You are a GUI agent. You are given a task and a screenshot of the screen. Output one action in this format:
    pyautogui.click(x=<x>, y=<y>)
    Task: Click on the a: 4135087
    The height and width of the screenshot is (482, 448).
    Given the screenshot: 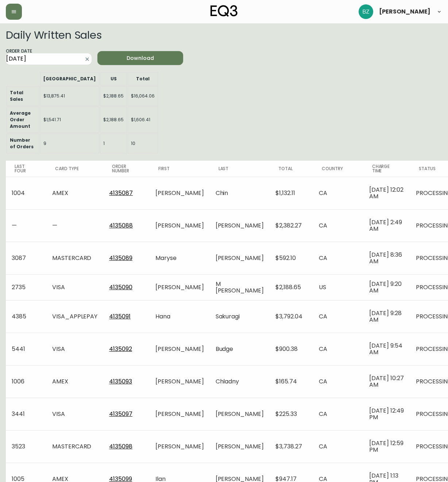 What is the action you would take?
    pyautogui.click(x=121, y=193)
    